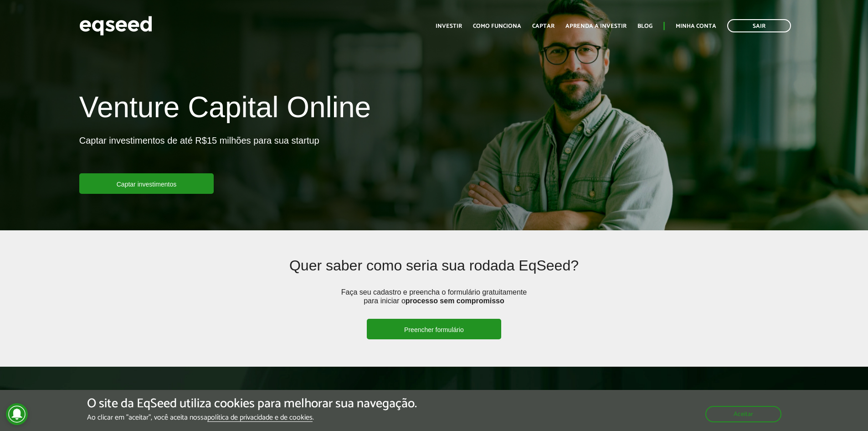 The width and height of the screenshot is (868, 431). Describe the element at coordinates (449, 26) in the screenshot. I see `a: Investir` at that location.